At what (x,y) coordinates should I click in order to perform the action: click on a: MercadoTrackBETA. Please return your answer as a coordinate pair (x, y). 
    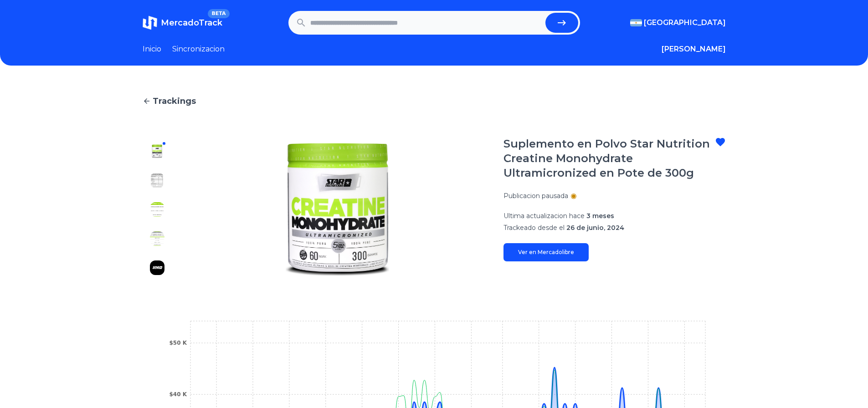
    Looking at the image, I should click on (182, 23).